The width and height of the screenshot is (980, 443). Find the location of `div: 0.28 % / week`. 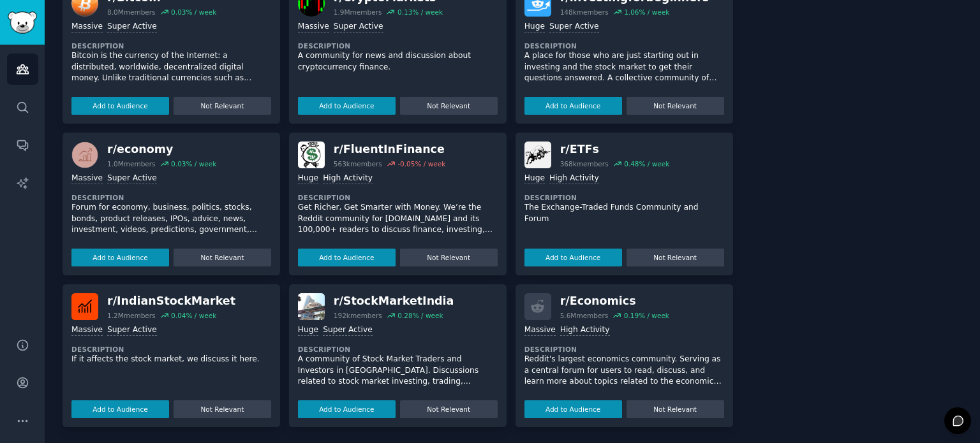

div: 0.28 % / week is located at coordinates (420, 316).